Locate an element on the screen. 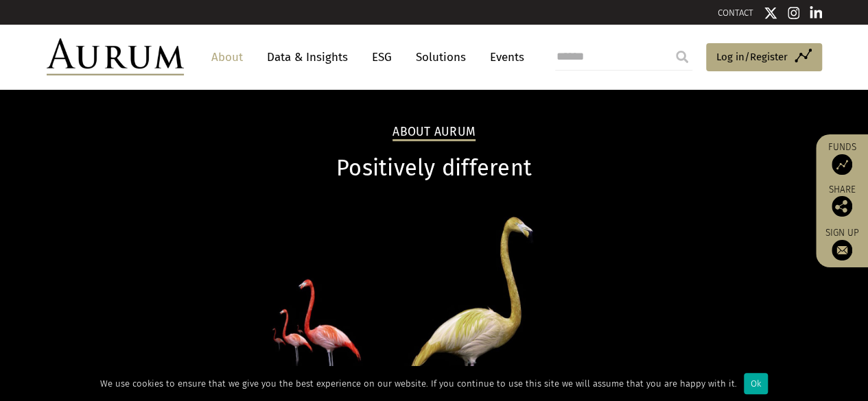 This screenshot has width=868, height=401. img: Twitter icon is located at coordinates (770, 13).